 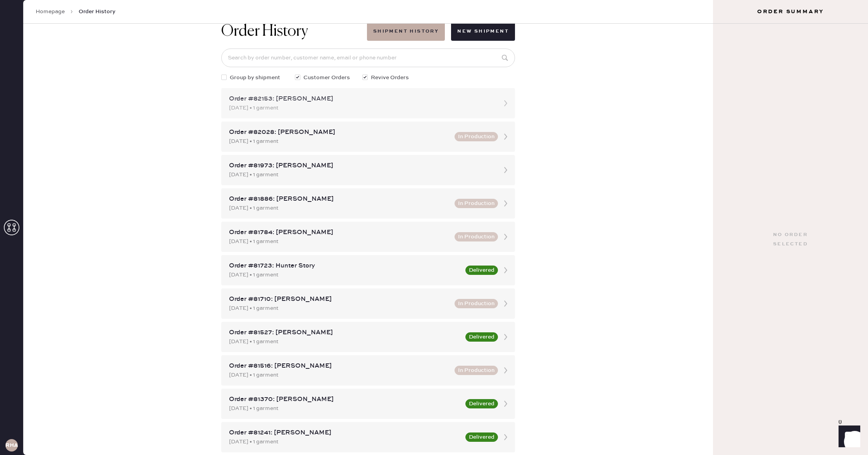 I want to click on input: Search by order number, customer name, email or phone number, so click(x=368, y=57).